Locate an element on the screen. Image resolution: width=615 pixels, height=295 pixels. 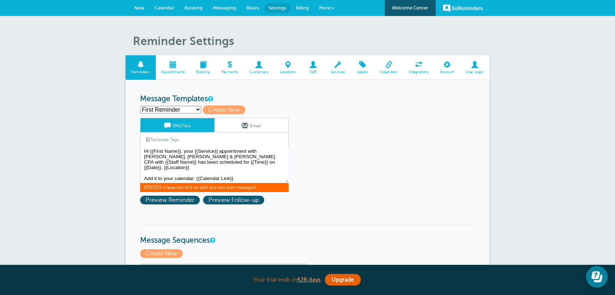
a: Integrations is located at coordinates (419, 67).